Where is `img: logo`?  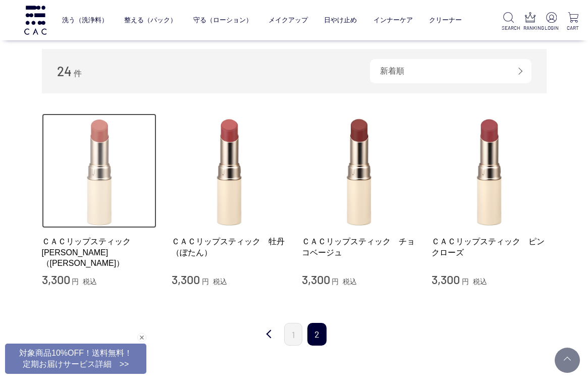 img: logo is located at coordinates (36, 20).